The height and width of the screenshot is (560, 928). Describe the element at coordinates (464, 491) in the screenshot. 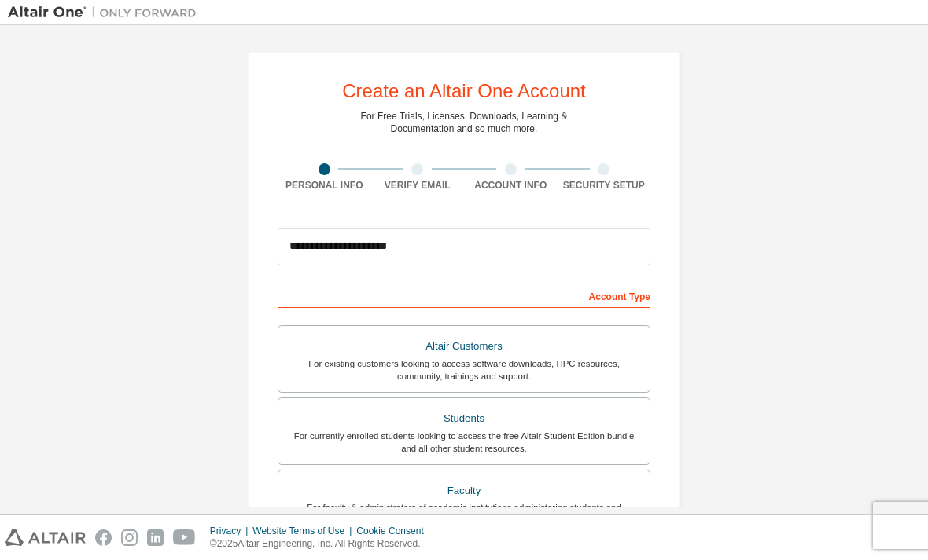

I see `div: Faculty` at that location.